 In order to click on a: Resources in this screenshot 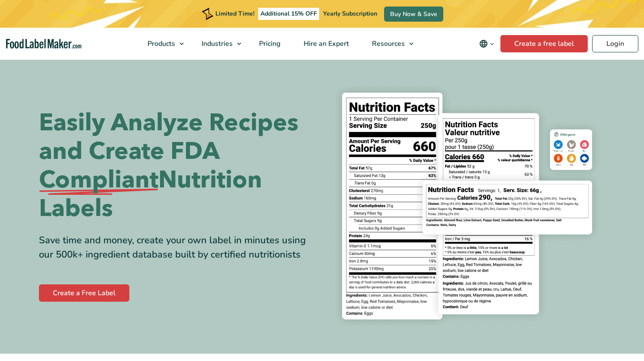, I will do `click(390, 44)`.